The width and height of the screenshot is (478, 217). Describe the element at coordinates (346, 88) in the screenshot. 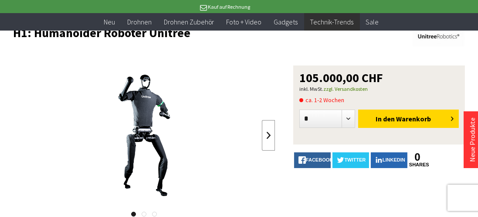

I see `a: zzgl. Versandkosten` at that location.